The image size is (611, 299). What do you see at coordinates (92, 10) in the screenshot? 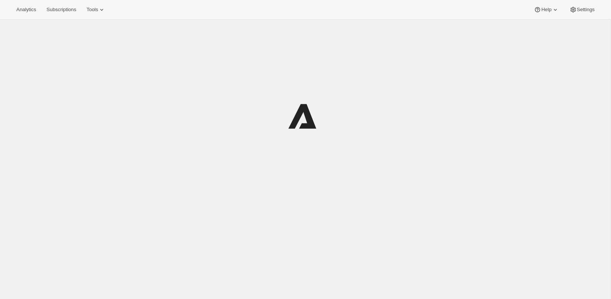
I see `span: Tools` at bounding box center [92, 10].